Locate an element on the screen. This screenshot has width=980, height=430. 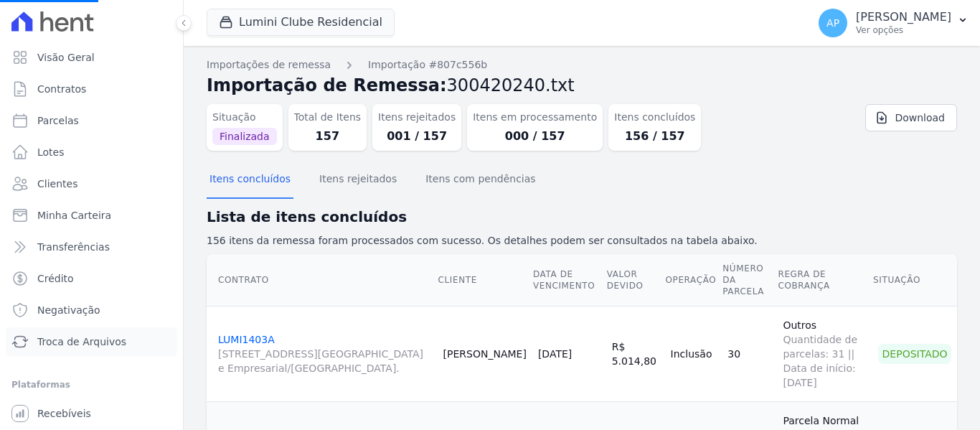
span: Recebíveis is located at coordinates (64, 413).